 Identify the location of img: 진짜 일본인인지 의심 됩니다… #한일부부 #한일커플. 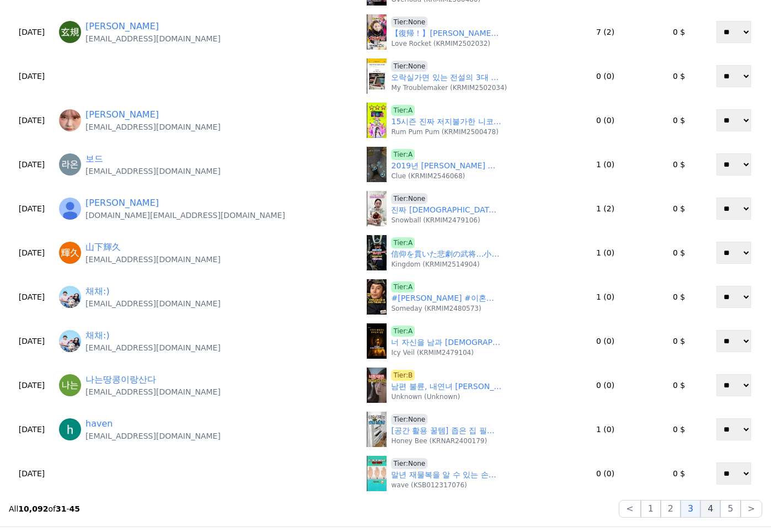
(377, 208).